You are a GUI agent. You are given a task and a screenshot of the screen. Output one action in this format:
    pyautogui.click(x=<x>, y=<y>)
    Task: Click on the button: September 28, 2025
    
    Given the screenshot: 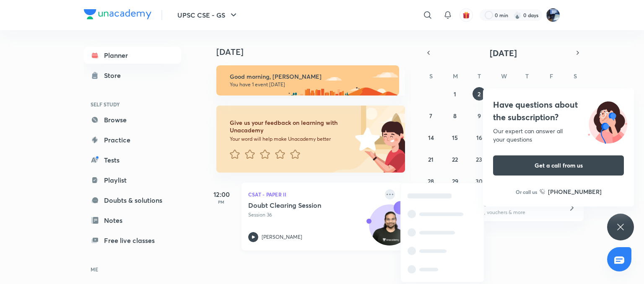 What is the action you would take?
    pyautogui.click(x=431, y=181)
    